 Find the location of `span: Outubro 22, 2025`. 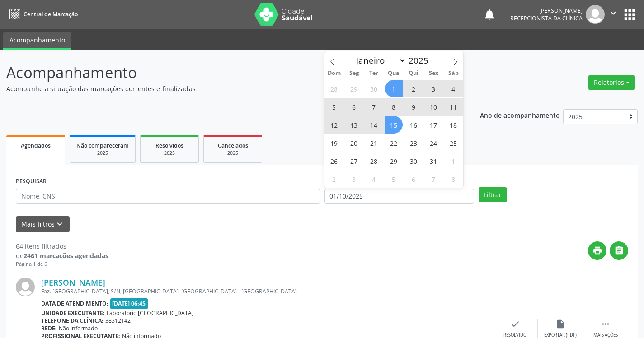

span: Outubro 22, 2025 is located at coordinates (393, 143).